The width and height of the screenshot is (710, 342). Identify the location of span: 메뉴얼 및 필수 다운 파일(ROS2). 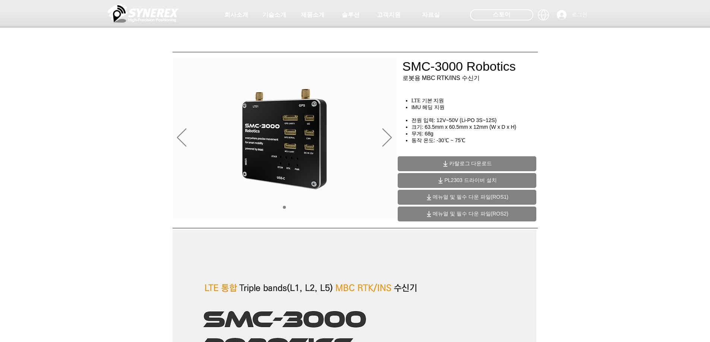
(470, 214).